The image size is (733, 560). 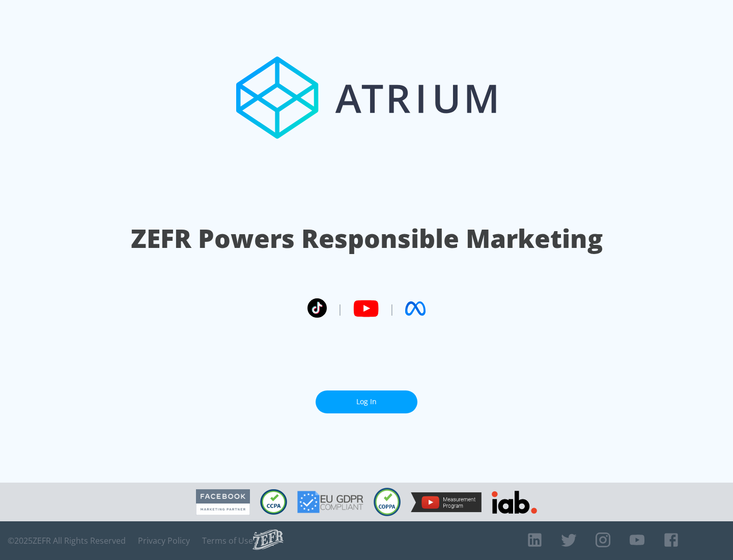 What do you see at coordinates (227, 541) in the screenshot?
I see `a: Terms of Use` at bounding box center [227, 541].